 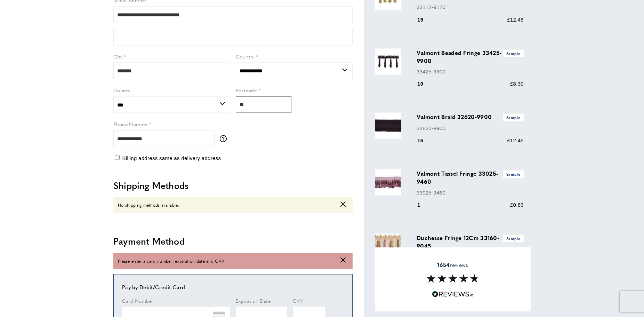 What do you see at coordinates (424, 84) in the screenshot?
I see `div: 10` at bounding box center [424, 84].